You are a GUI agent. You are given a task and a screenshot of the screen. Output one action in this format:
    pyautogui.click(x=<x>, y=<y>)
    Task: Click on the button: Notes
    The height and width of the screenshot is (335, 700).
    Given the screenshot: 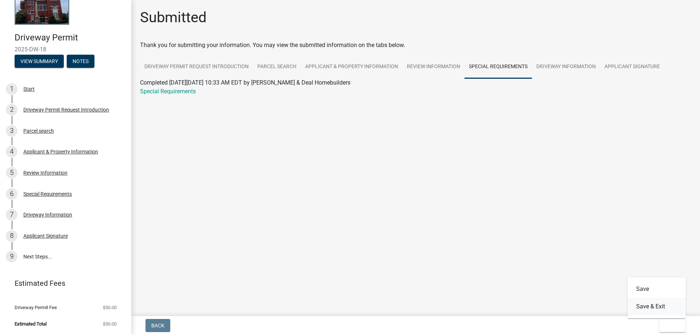 What is the action you would take?
    pyautogui.click(x=81, y=61)
    